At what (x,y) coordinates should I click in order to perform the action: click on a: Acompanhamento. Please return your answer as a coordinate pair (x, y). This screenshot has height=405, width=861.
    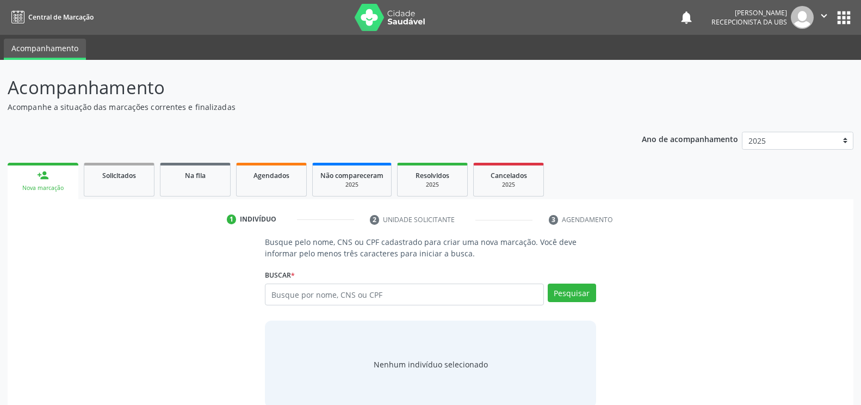
    Looking at the image, I should click on (45, 49).